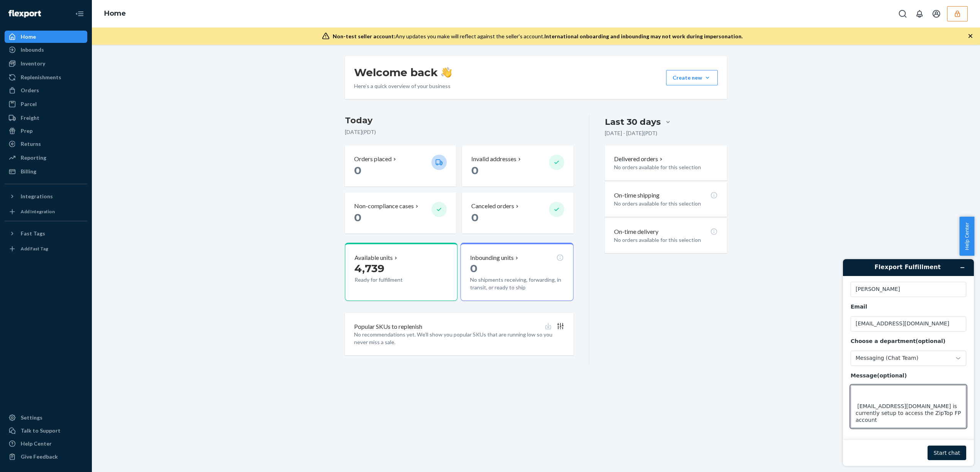 Image resolution: width=980 pixels, height=472 pixels. Describe the element at coordinates (400, 166) in the screenshot. I see `button: Orders placed 0` at that location.